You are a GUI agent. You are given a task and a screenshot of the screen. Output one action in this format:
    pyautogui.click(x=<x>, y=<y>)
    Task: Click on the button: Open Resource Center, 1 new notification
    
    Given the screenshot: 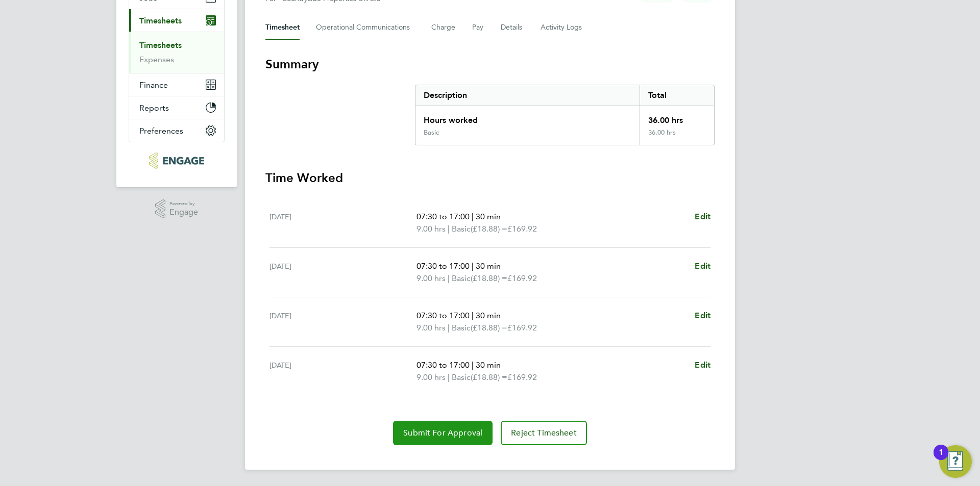 What is the action you would take?
    pyautogui.click(x=955, y=461)
    